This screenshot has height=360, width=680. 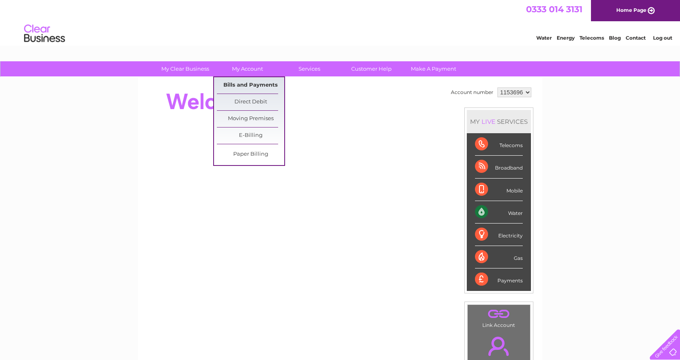 What do you see at coordinates (636, 38) in the screenshot?
I see `a: Contact` at bounding box center [636, 38].